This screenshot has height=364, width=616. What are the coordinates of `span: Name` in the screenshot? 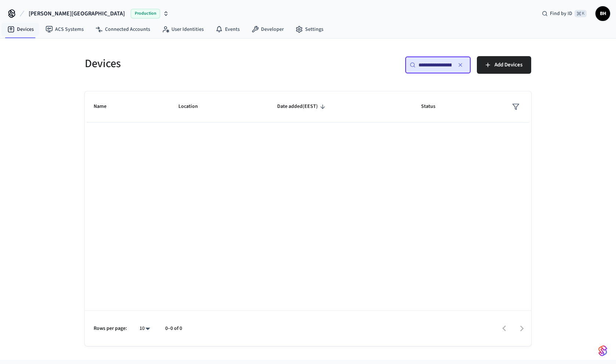 It's located at (105, 106).